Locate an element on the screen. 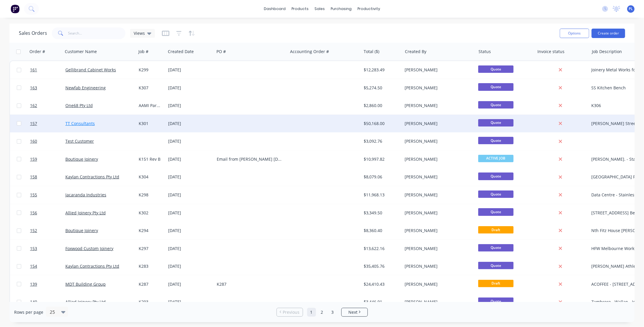 This screenshot has height=327, width=644. a: 154 is located at coordinates (48, 266).